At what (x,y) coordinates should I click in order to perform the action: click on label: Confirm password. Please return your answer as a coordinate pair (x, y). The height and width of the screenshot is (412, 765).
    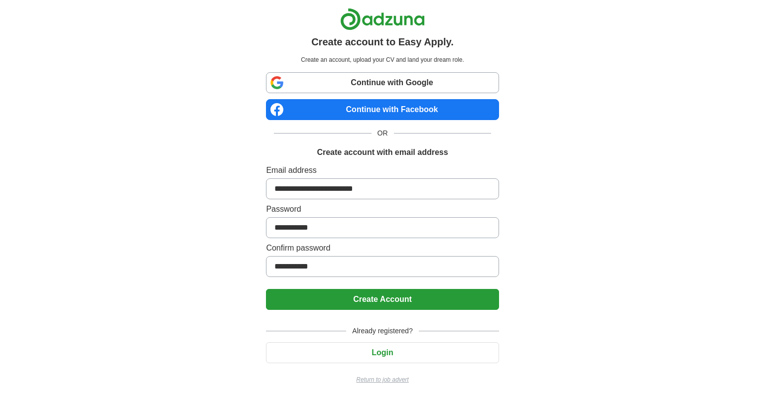
    Looking at the image, I should click on (382, 248).